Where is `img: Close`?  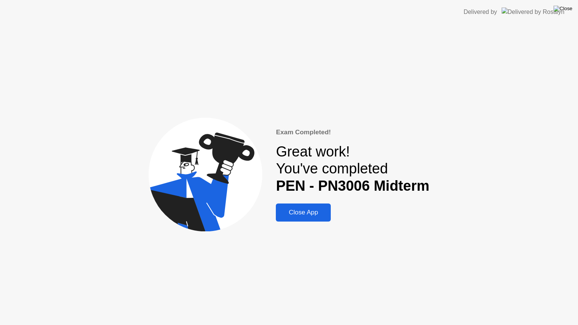 img: Close is located at coordinates (563, 9).